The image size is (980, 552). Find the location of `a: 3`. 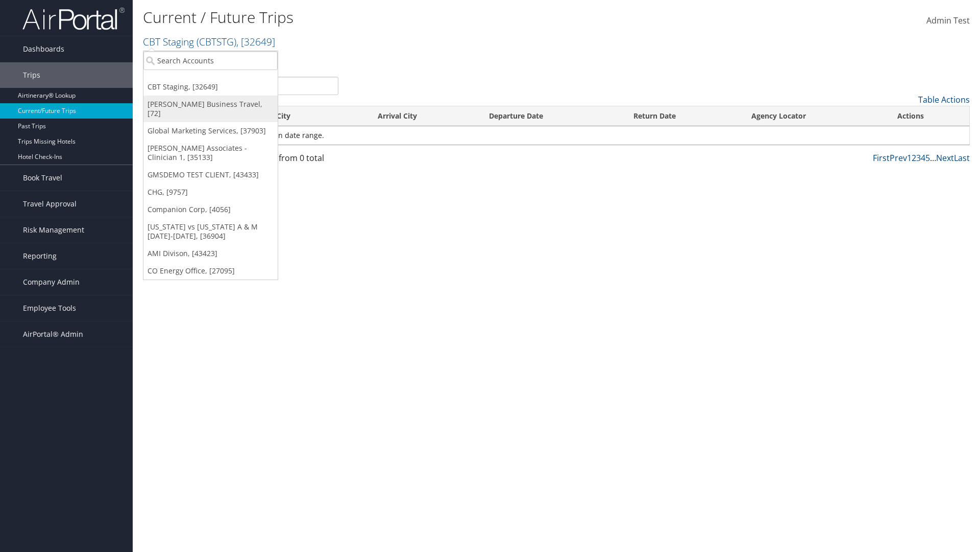

a: 3 is located at coordinates (918, 158).